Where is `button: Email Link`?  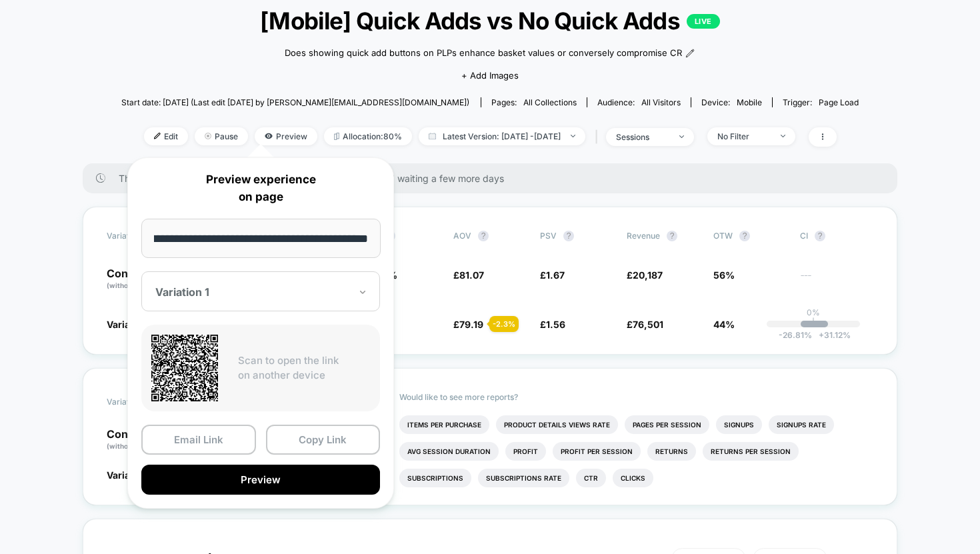 button: Email Link is located at coordinates (199, 440).